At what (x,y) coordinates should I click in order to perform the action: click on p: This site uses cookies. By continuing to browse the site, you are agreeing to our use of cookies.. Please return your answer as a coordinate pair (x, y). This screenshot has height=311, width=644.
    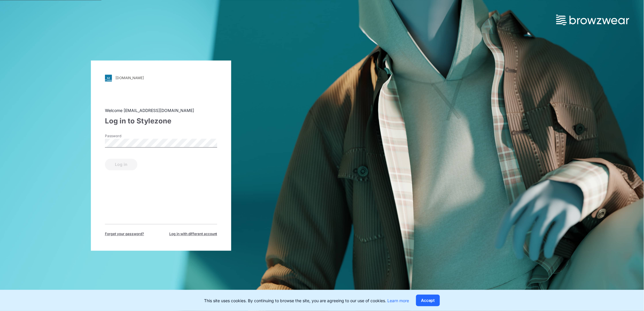
    Looking at the image, I should click on (306, 300).